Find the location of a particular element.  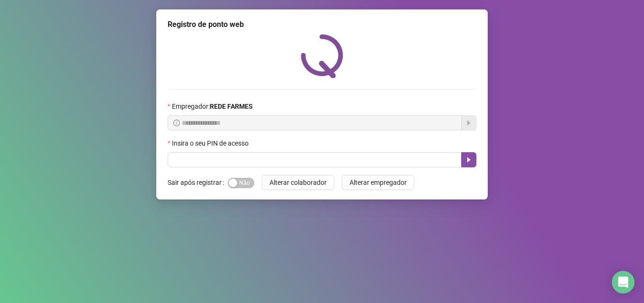

label: Insira o seu PIN de acesso is located at coordinates (211, 143).